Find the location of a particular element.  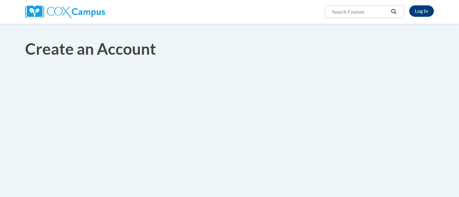

span: Create an Account is located at coordinates (90, 49).